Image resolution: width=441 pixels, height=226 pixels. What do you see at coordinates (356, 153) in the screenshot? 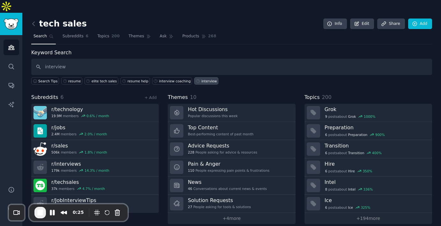
I see `span: Transition` at bounding box center [356, 153].